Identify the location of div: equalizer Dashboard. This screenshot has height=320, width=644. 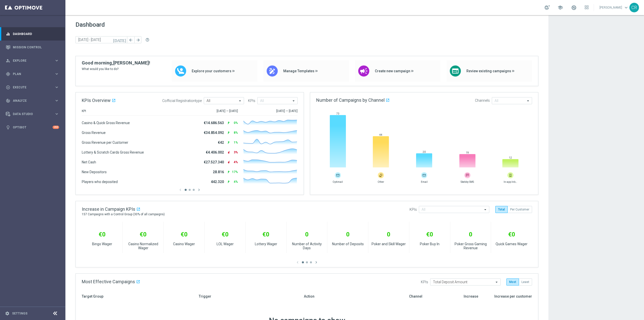
(33, 34).